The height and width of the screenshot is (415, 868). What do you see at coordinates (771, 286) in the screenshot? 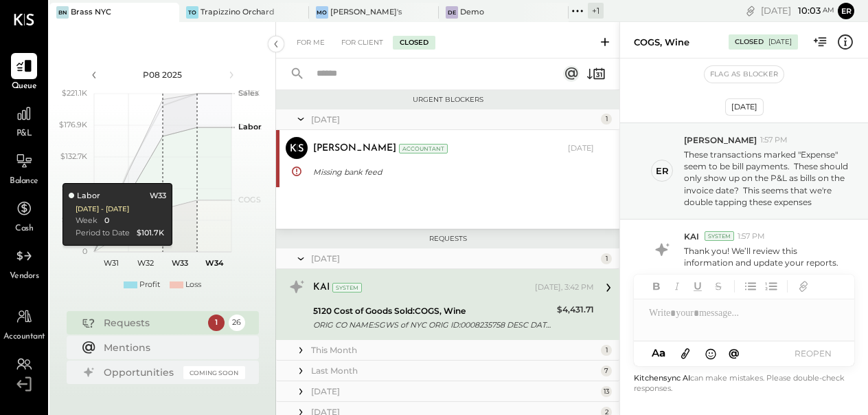
I see `button: Ordered List` at bounding box center [771, 286].